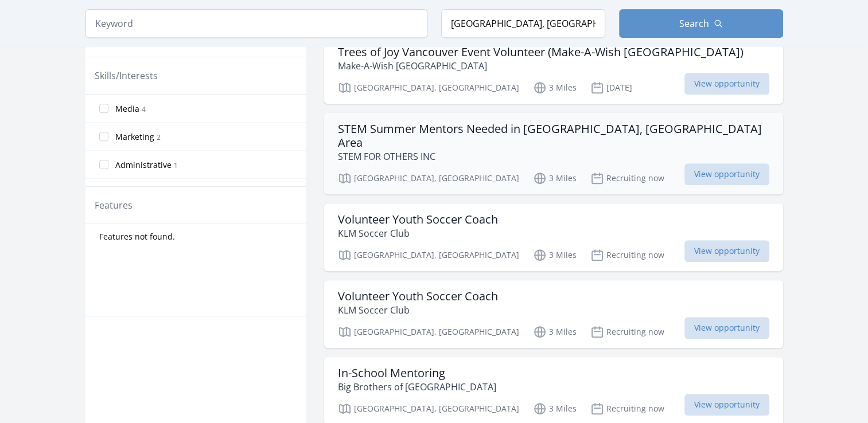  What do you see at coordinates (104, 165) in the screenshot?
I see `input: Administrative 1` at bounding box center [104, 165].